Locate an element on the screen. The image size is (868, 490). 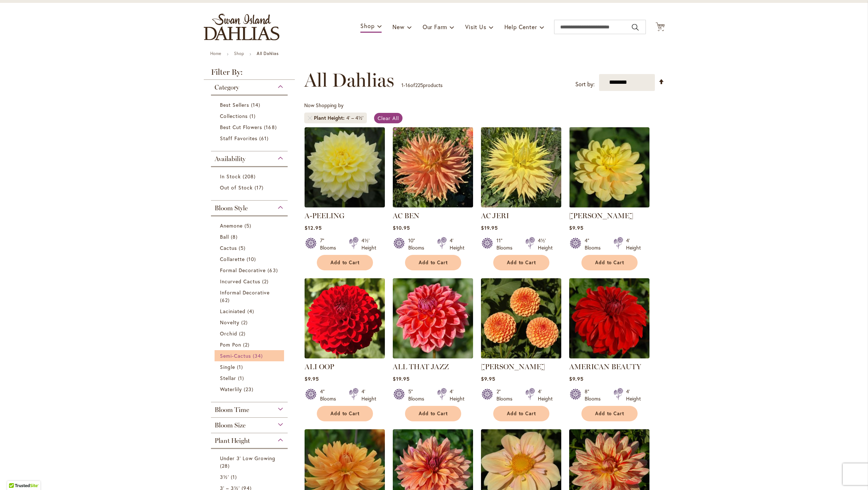
span: Category is located at coordinates (227, 87).